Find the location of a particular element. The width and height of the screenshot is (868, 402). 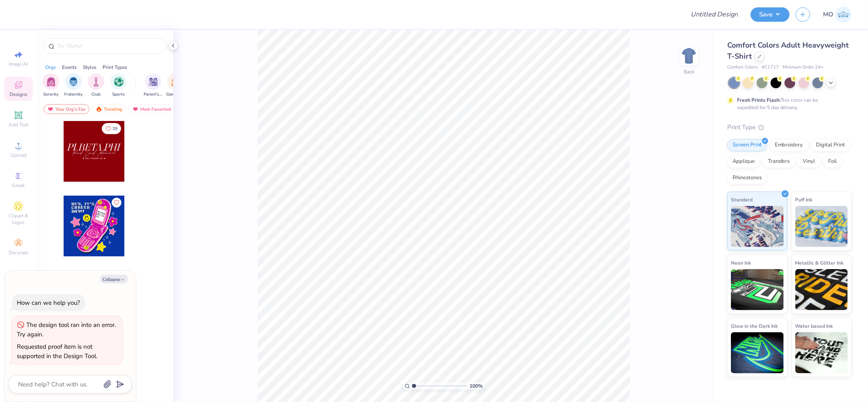

div: Trending is located at coordinates (109, 109).